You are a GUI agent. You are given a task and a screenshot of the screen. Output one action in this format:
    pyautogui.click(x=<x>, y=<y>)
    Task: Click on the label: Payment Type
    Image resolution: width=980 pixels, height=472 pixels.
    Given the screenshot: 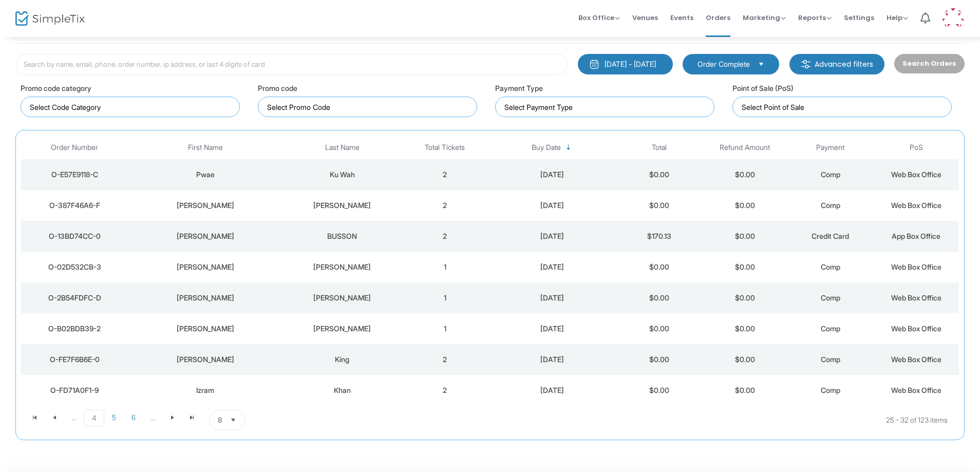 What is the action you would take?
    pyautogui.click(x=519, y=88)
    